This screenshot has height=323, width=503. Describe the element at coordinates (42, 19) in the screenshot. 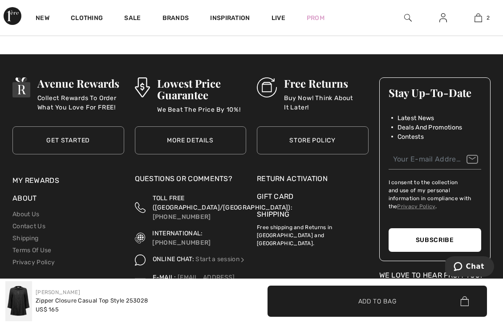

I see `a: New` at that location.